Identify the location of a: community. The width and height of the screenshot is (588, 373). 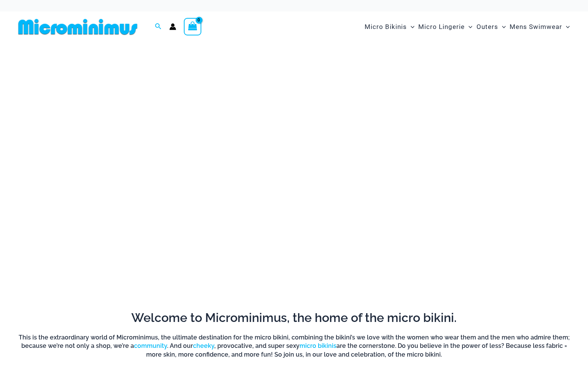
(150, 346).